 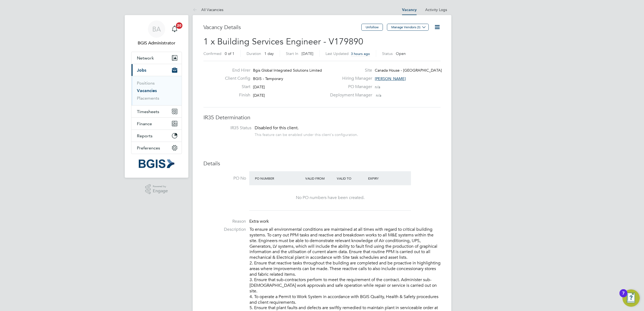 I want to click on span: Open, so click(x=401, y=53).